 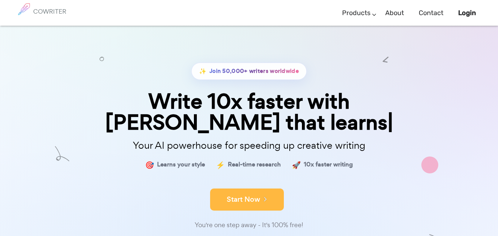 What do you see at coordinates (467, 13) in the screenshot?
I see `a: Login` at bounding box center [467, 13].